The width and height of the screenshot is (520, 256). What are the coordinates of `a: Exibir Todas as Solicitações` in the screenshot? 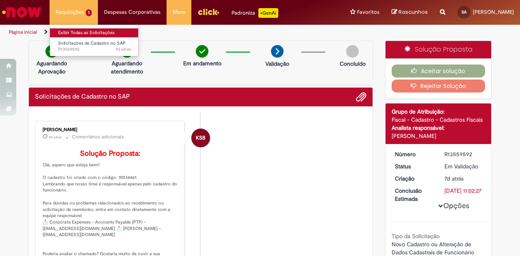 It's located at (95, 33).